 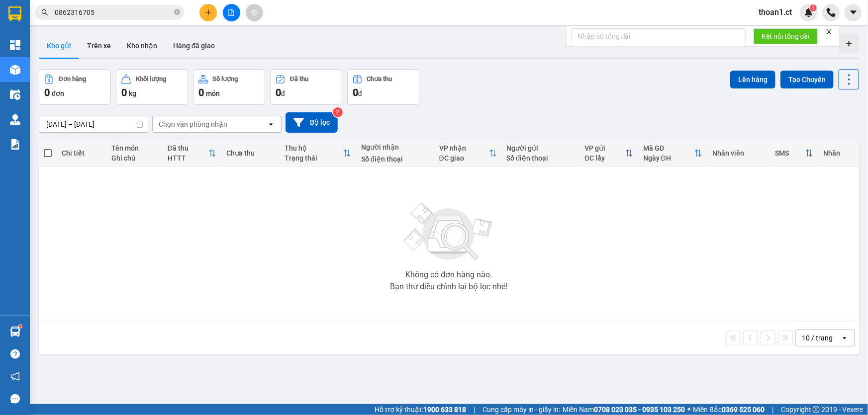 I want to click on input: Nhập số tổng đài, so click(x=658, y=36).